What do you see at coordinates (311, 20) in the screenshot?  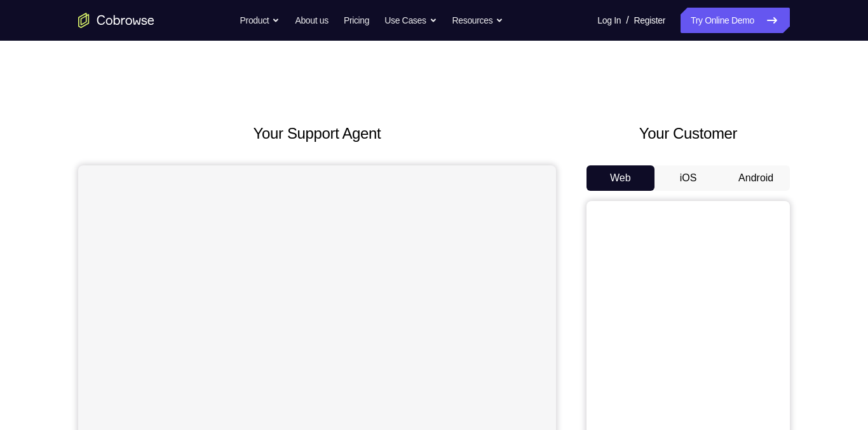 I see `a: About us` at bounding box center [311, 20].